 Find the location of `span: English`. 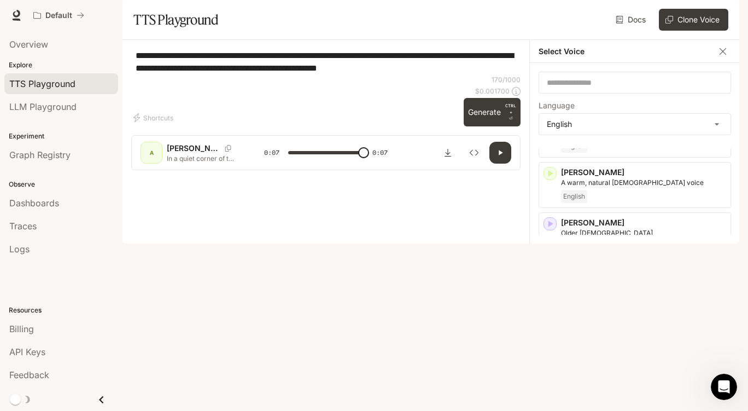

span: English is located at coordinates (574, 196).